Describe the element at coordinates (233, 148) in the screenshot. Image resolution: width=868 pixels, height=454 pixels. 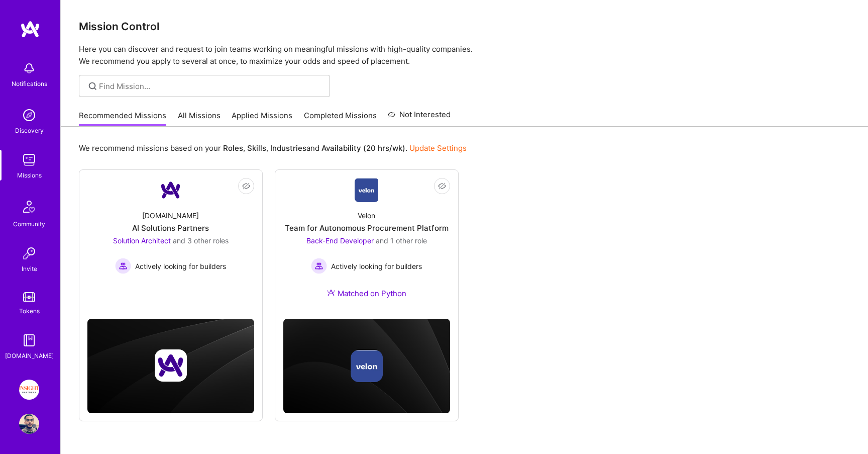
I see `b: Roles` at that location.